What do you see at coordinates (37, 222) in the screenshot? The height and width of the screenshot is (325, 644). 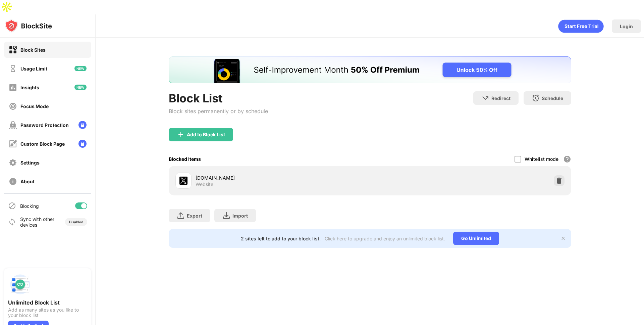 I see `div: Sync with other devices` at bounding box center [37, 222].